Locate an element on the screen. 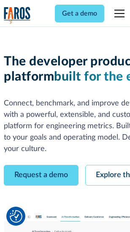  a: Request a demo is located at coordinates (41, 175).